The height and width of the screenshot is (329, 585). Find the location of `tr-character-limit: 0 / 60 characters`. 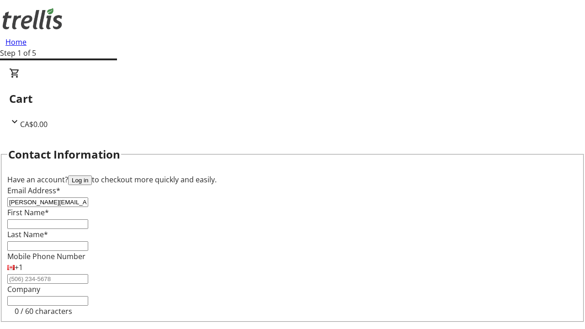

tr-character-limit: 0 / 60 characters is located at coordinates (43, 311).